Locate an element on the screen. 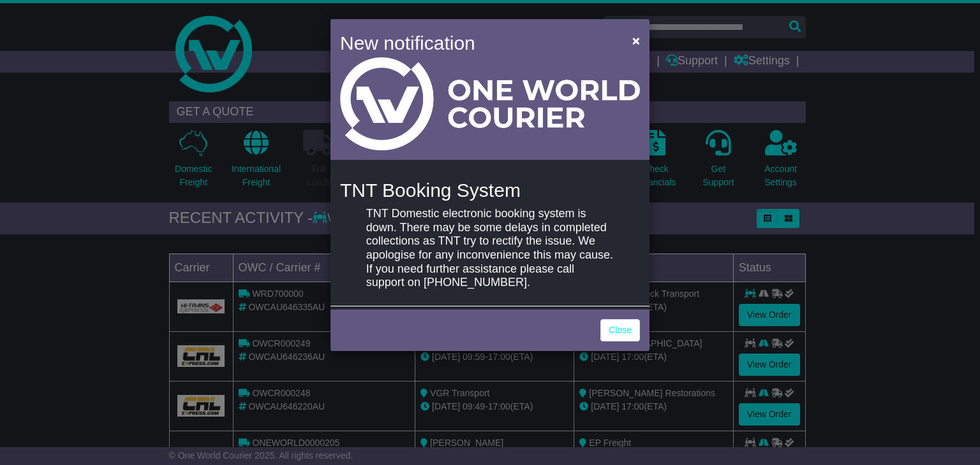 The image size is (980, 465). h4: TNT Booking System is located at coordinates (490, 190).